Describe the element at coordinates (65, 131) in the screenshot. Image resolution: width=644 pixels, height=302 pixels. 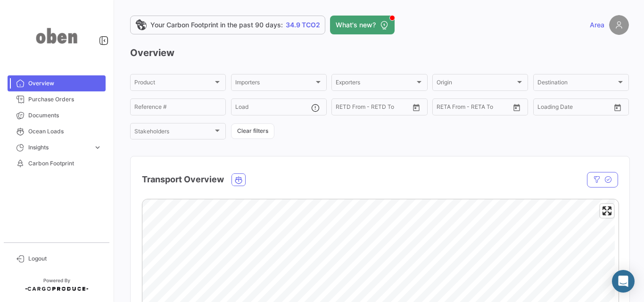
I see `span: Ocean Loads` at that location.